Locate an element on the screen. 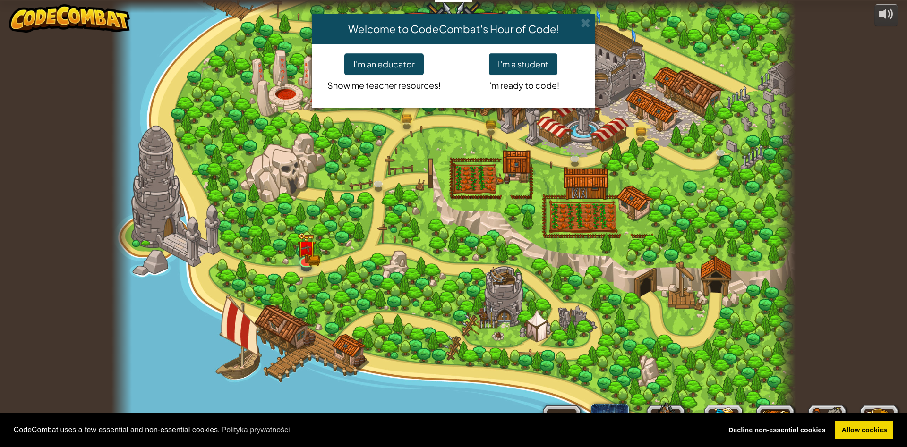 Image resolution: width=907 pixels, height=447 pixels. p: Show me teacher resources! is located at coordinates (383, 84).